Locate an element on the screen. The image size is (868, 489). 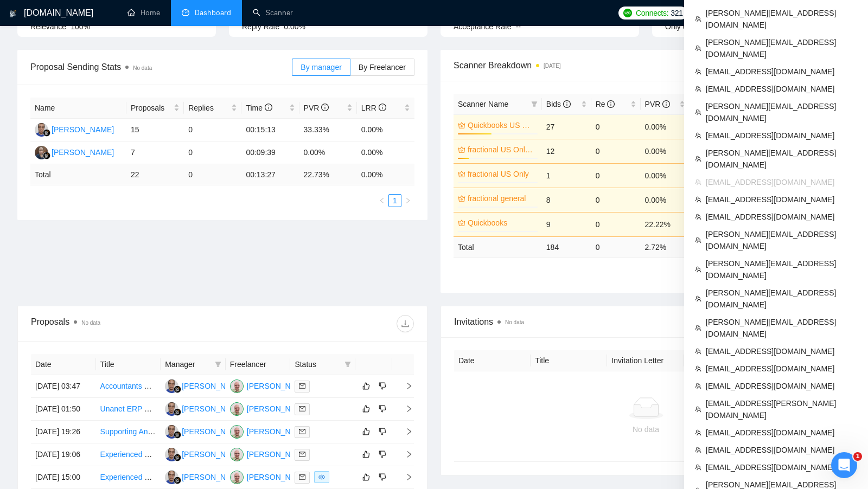
th: Freelancer is located at coordinates (259, 365).